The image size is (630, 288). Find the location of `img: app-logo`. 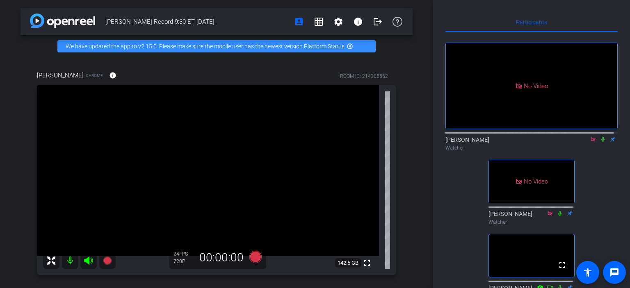

img: app-logo is located at coordinates (62, 20).